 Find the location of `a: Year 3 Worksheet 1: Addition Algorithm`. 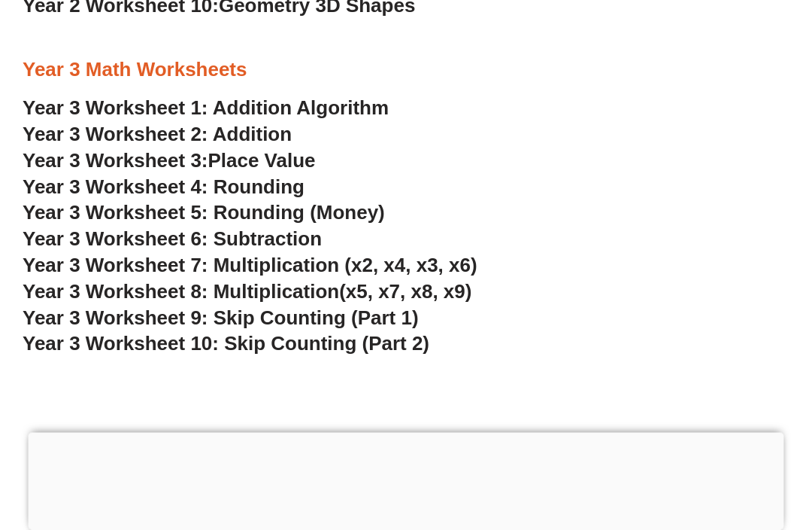

a: Year 3 Worksheet 1: Addition Algorithm is located at coordinates (205, 108).